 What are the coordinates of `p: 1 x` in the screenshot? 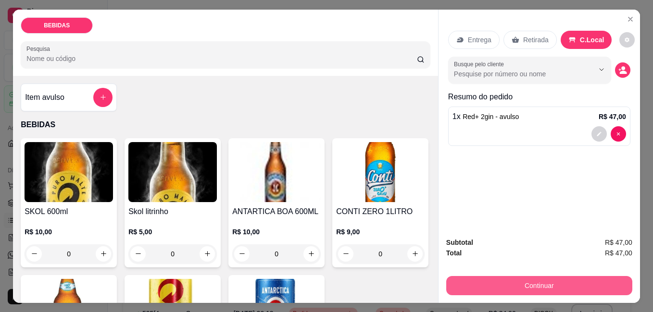 It's located at (485, 117).